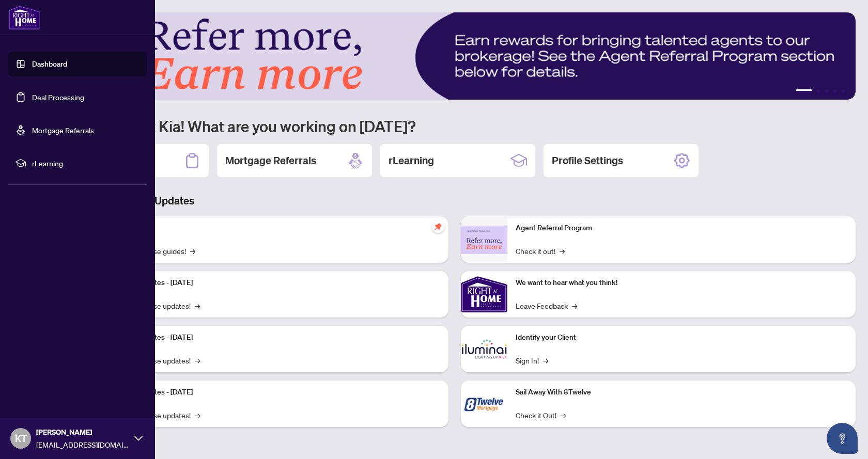 The image size is (868, 459). I want to click on p: Agent Referral Program, so click(681, 228).